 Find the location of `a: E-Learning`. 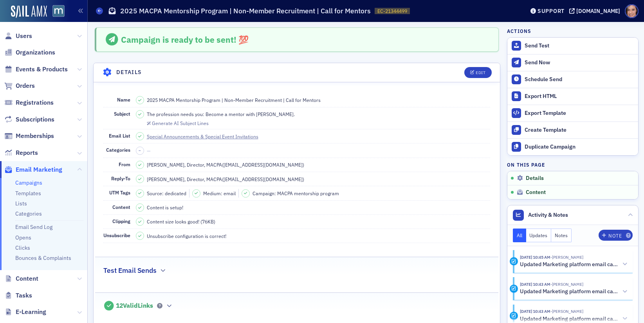

a: E-Learning is located at coordinates (25, 312).